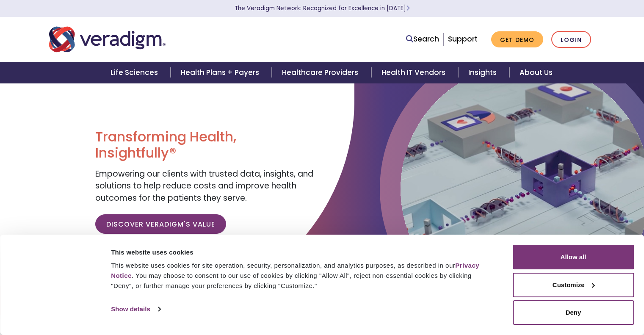 Image resolution: width=644 pixels, height=335 pixels. What do you see at coordinates (321, 72) in the screenshot?
I see `a: Healthcare Providers` at bounding box center [321, 72].